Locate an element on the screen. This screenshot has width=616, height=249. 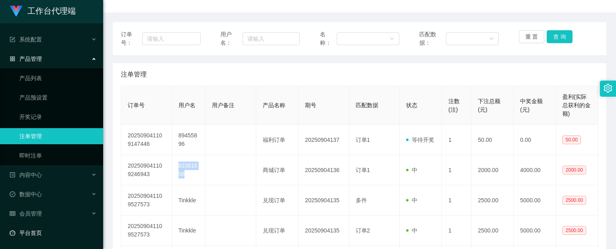
span: 等待开奖 is located at coordinates (421, 140).